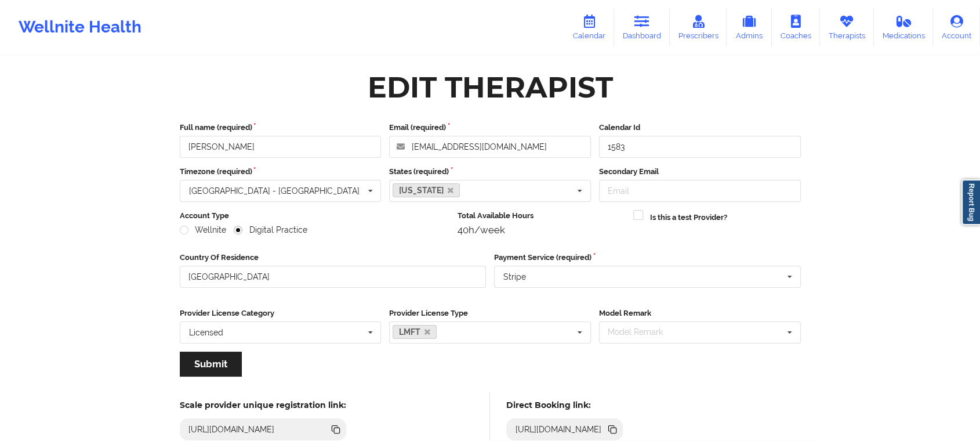 The width and height of the screenshot is (980, 448). What do you see at coordinates (490, 172) in the screenshot?
I see `label: States (required)` at bounding box center [490, 172].